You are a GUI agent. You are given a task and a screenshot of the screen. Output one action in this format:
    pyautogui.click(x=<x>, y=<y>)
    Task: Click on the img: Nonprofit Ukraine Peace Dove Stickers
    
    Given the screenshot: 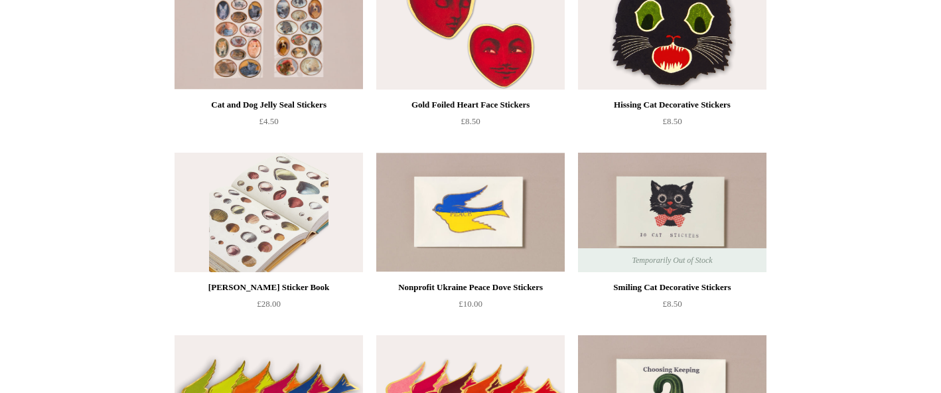 What is the action you would take?
    pyautogui.click(x=471, y=212)
    